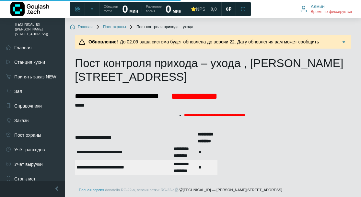 Image resolution: width=361 pixels, height=197 pixels. Describe the element at coordinates (227, 9) in the screenshot. I see `span: 0` at that location.